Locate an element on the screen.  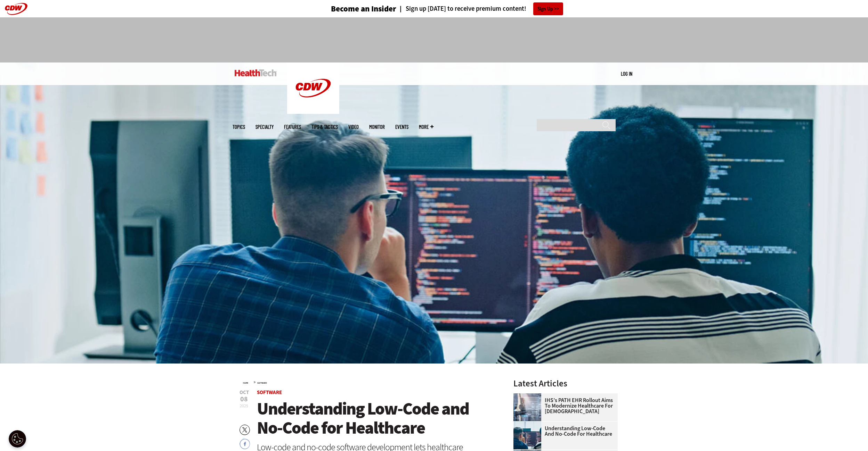
img: Coworkers coding is located at coordinates (527, 435).